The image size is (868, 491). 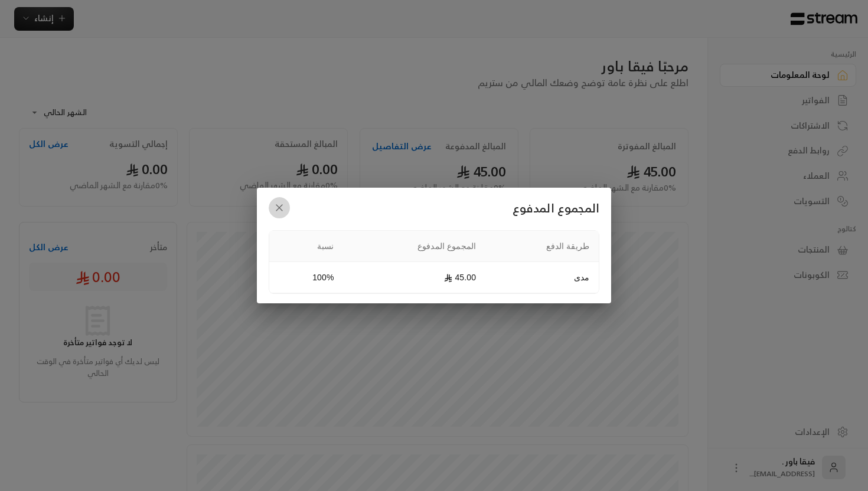 I want to click on th: طريقة الدفع, so click(x=542, y=246).